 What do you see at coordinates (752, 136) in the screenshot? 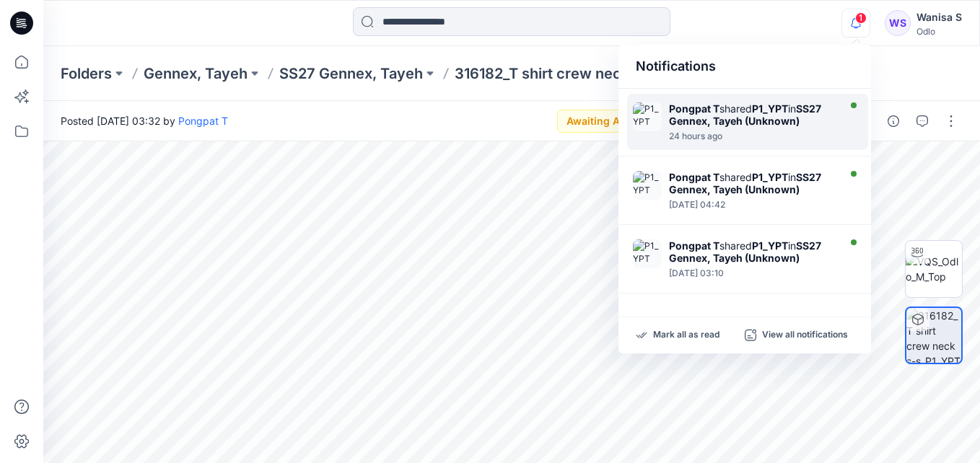
I see `div: Monday, September 15, 2025 03:55` at bounding box center [752, 136].